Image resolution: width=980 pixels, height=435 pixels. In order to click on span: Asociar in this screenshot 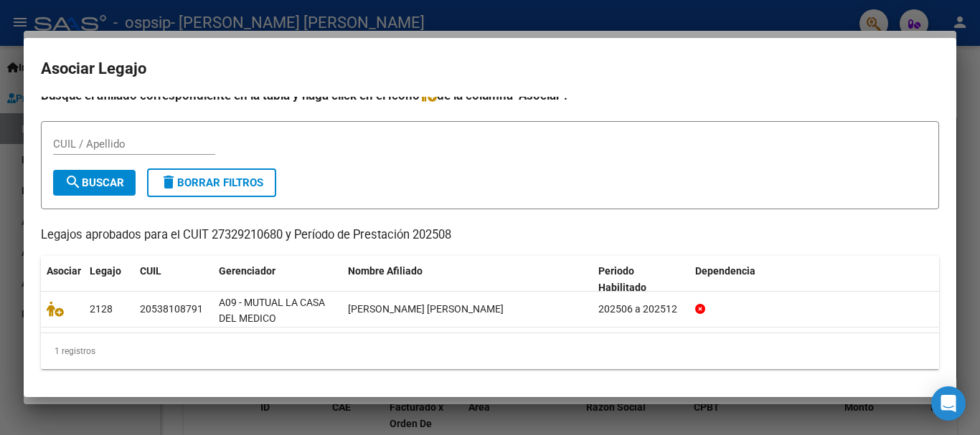, I will do `click(64, 271)`.